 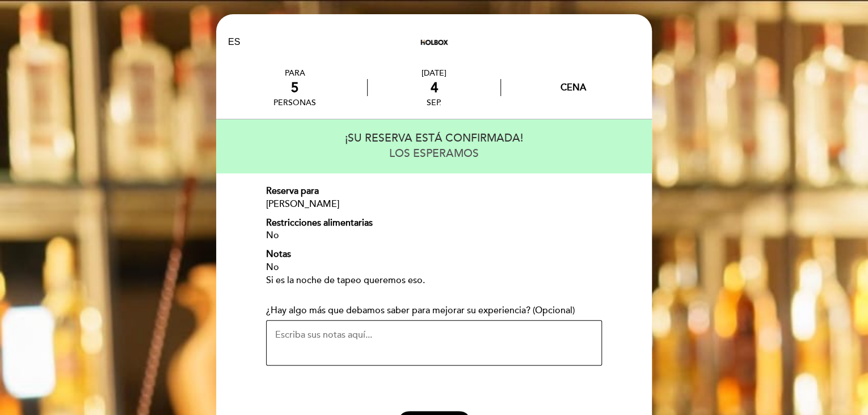 I want to click on div: ¡SU RESERVA ESTÁ CONFIRMADA!, so click(x=434, y=138).